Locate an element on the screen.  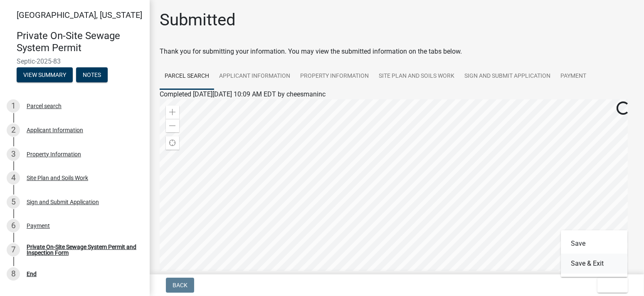
div: 5 is located at coordinates (13, 202).